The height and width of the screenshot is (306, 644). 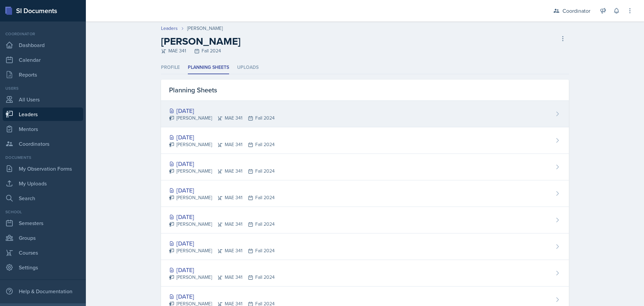 I want to click on a: Groups, so click(x=43, y=238).